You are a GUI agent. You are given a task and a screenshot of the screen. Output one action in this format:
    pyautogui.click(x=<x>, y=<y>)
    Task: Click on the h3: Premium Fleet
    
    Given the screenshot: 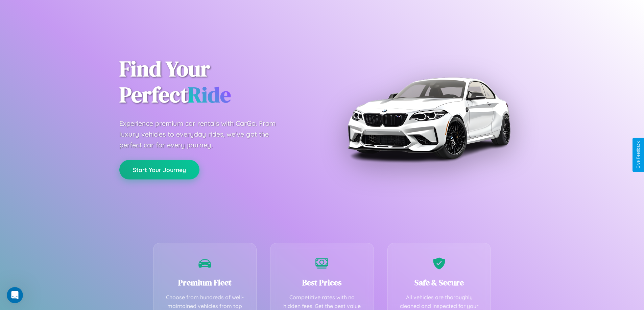 What is the action you would take?
    pyautogui.click(x=205, y=283)
    